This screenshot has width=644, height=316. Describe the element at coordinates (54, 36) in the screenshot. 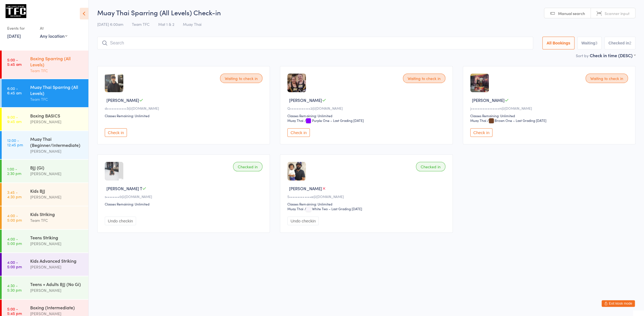

I see `div: Any location` at that location.